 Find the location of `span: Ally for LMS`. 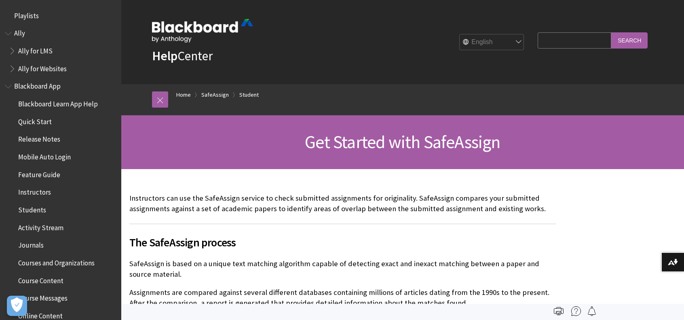

span: Ally for LMS is located at coordinates (35, 49).